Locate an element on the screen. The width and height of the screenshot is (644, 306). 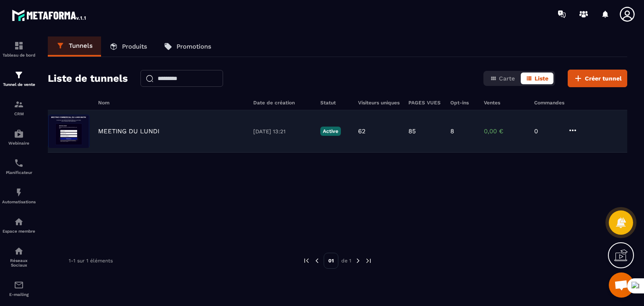
p: Promotions is located at coordinates (194, 47).